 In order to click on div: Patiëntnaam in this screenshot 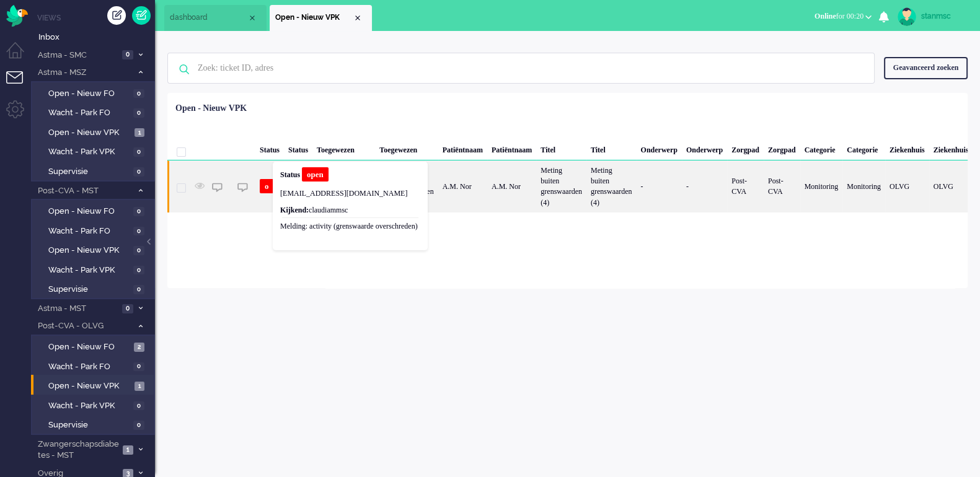, I will do `click(462, 148)`.